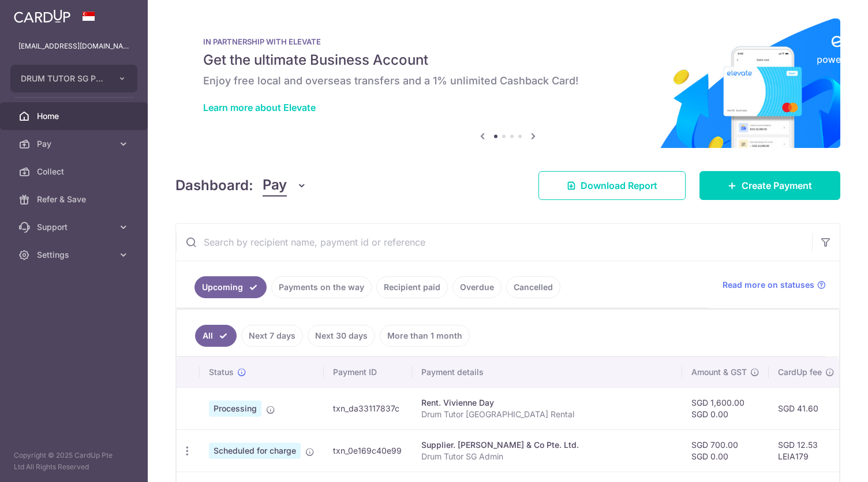 This screenshot has width=868, height=482. What do you see at coordinates (75, 227) in the screenshot?
I see `span: Support` at bounding box center [75, 227].